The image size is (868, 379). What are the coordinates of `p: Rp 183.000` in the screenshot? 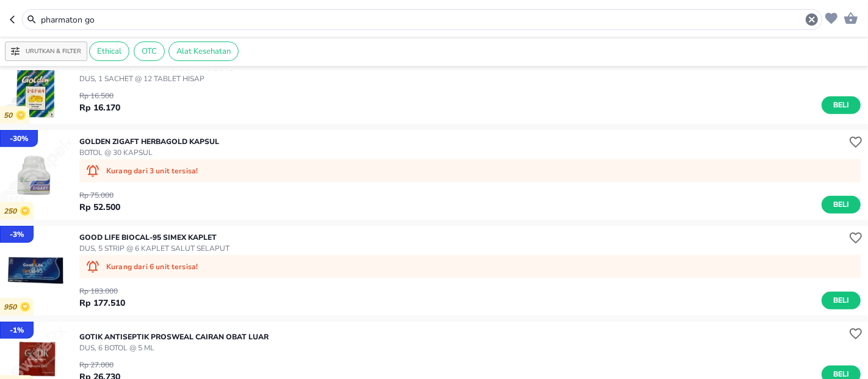 It's located at (102, 291).